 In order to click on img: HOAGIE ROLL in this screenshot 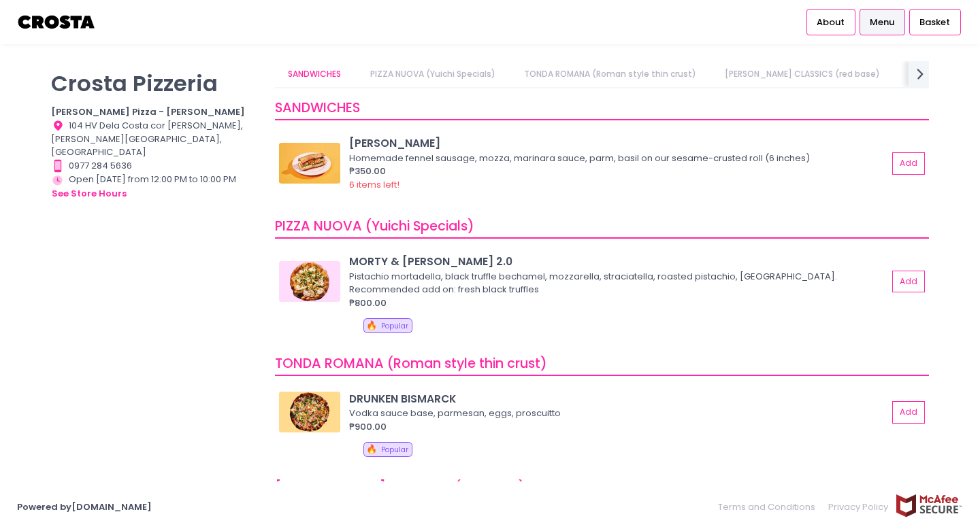, I will do `click(310, 163)`.